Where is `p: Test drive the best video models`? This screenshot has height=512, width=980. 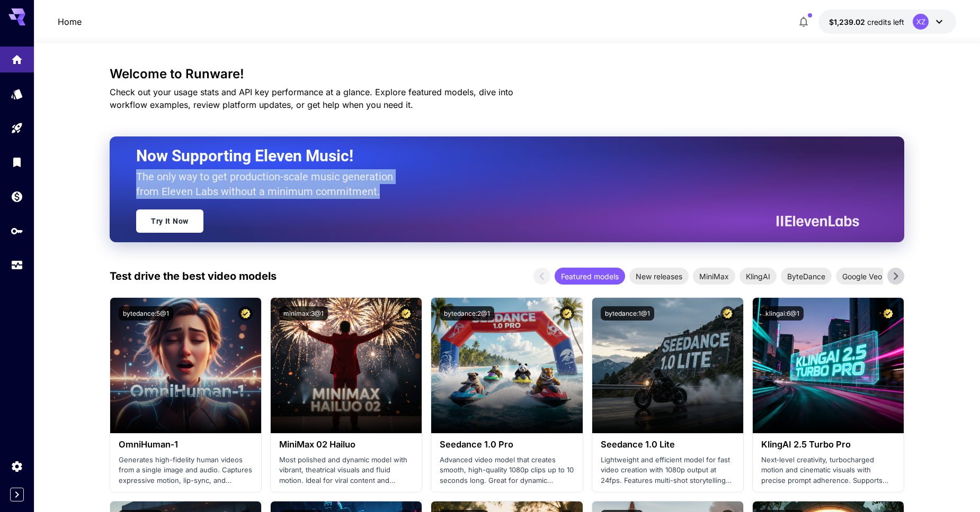 p: Test drive the best video models is located at coordinates (193, 277).